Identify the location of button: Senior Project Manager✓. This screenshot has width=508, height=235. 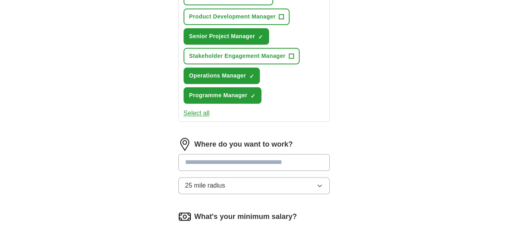
(226, 36).